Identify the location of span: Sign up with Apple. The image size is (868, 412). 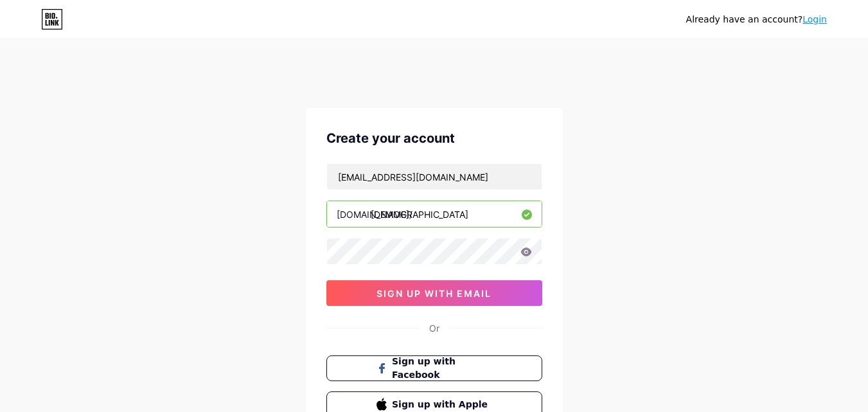
(441, 404).